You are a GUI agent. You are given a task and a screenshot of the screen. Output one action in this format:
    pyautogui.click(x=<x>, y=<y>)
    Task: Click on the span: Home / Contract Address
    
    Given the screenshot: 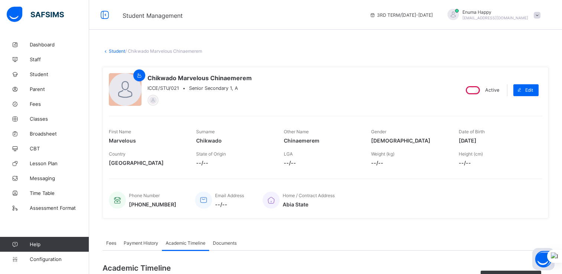 What is the action you would take?
    pyautogui.click(x=309, y=195)
    